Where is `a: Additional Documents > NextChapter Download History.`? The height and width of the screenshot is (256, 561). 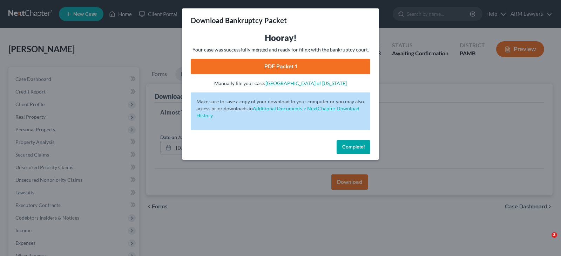
a: Additional Documents > NextChapter Download History. is located at coordinates (278, 112).